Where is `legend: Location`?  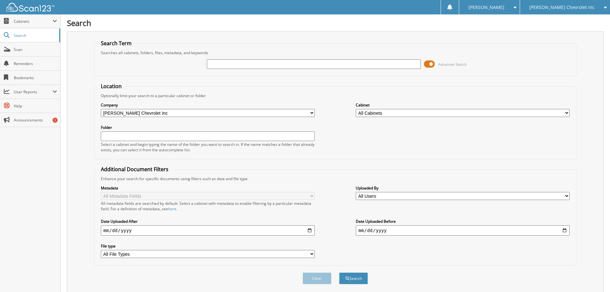
legend: Location is located at coordinates (111, 86).